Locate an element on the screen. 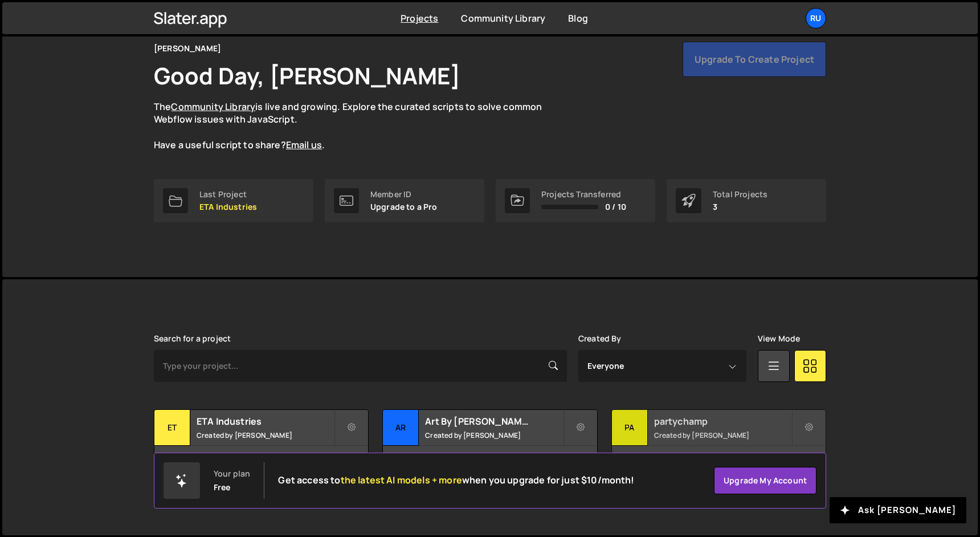 This screenshot has width=980, height=537. div: Ru is located at coordinates (816, 19).